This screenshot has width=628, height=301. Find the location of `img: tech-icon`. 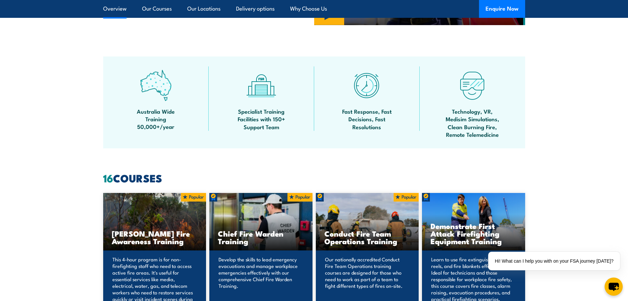

img: tech-icon is located at coordinates (472, 85).